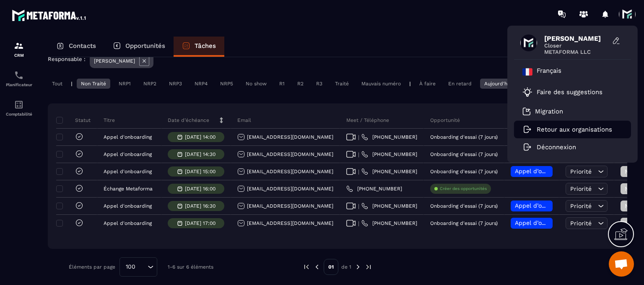 This screenshot has height=285, width=644. Describe the element at coordinates (128, 189) in the screenshot. I see `p: Échange Metaforma` at that location.